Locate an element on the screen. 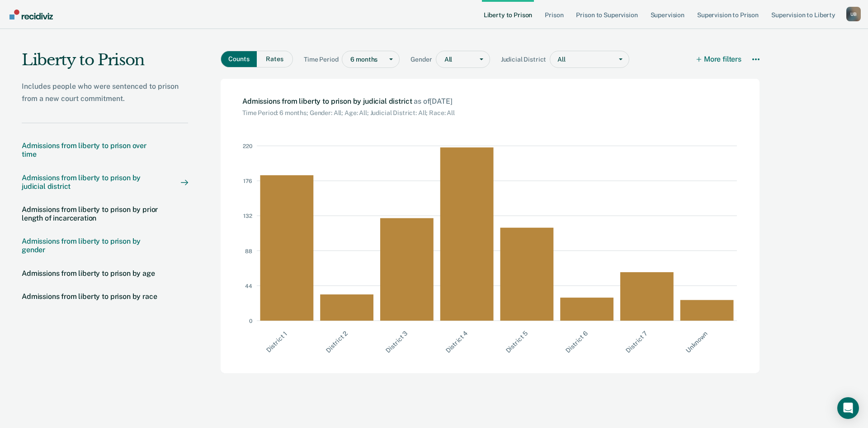 This screenshot has height=428, width=868. p: Includes people who were sentenced to prison from a new court commitment. is located at coordinates (105, 92).